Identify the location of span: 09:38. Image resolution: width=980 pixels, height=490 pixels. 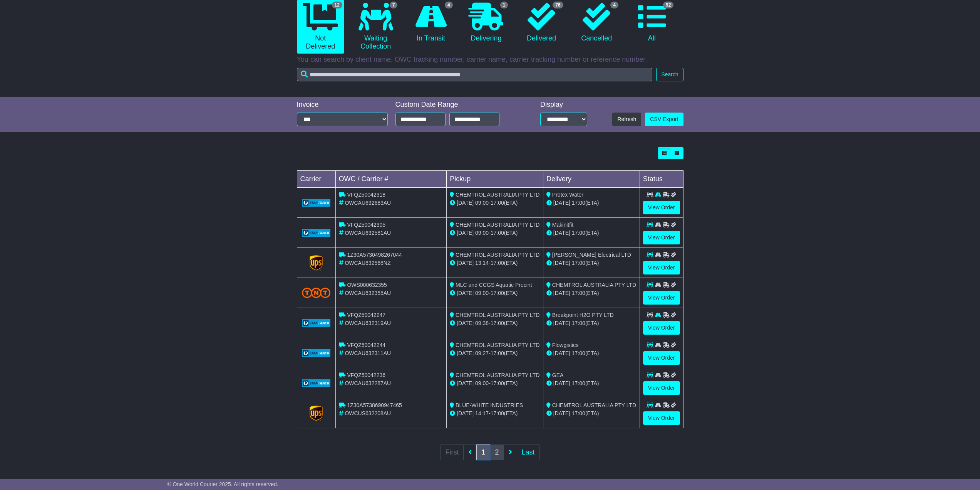
(482, 323).